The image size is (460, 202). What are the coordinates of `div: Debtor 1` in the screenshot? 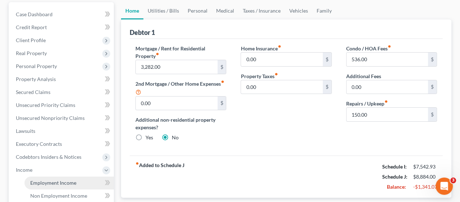 It's located at (142, 32).